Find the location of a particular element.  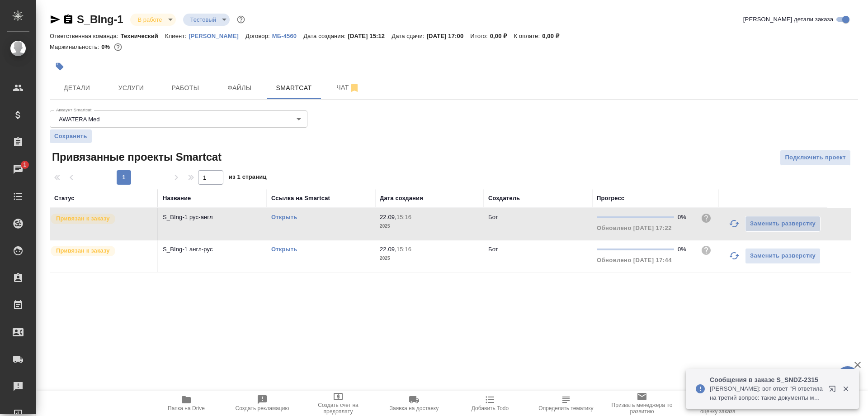

span: Файлы is located at coordinates (240, 88).